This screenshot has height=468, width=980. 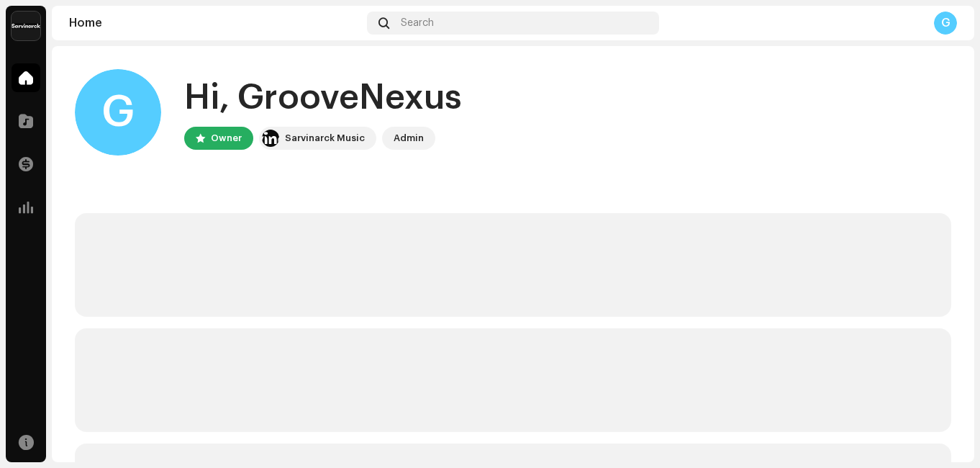 What do you see at coordinates (226, 138) in the screenshot?
I see `div: Owner` at bounding box center [226, 138].